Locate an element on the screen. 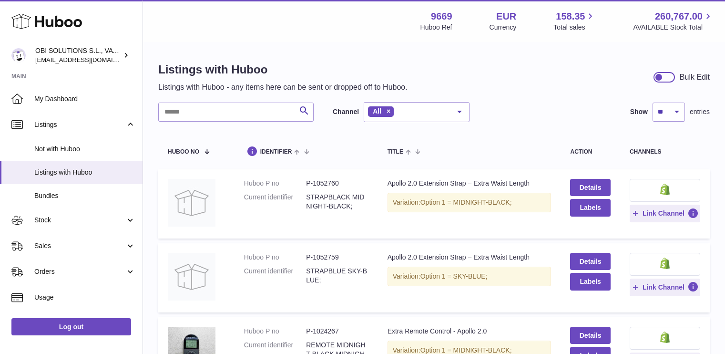  span: entries is located at coordinates (700, 112).